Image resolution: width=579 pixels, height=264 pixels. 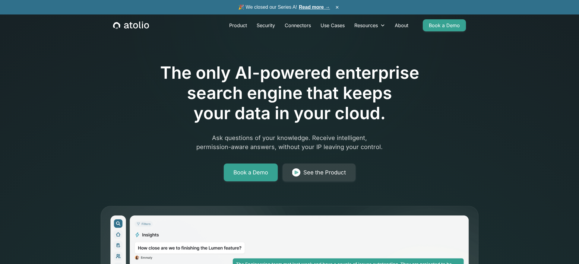 I want to click on a: See the Product, so click(x=319, y=172).